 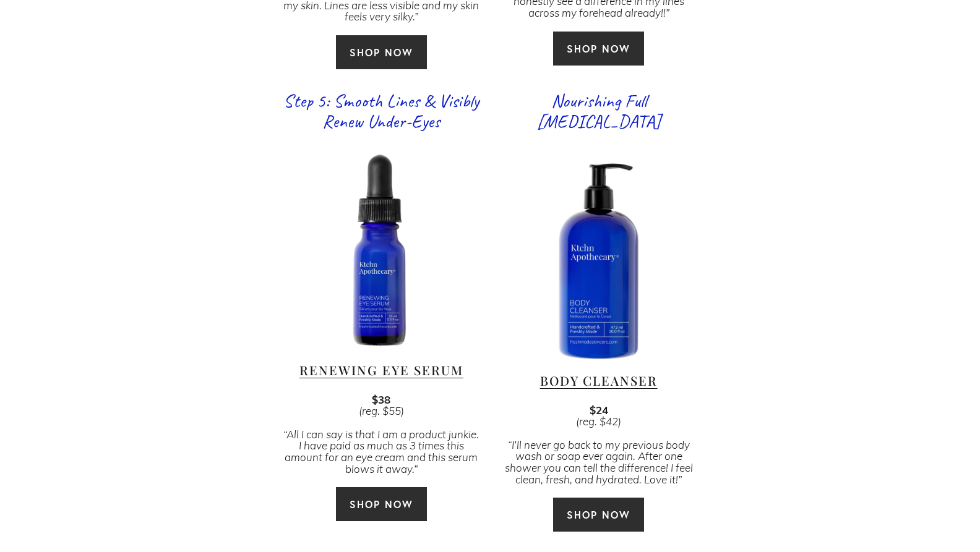 What do you see at coordinates (381, 399) in the screenshot?
I see `strong: $38` at bounding box center [381, 399].